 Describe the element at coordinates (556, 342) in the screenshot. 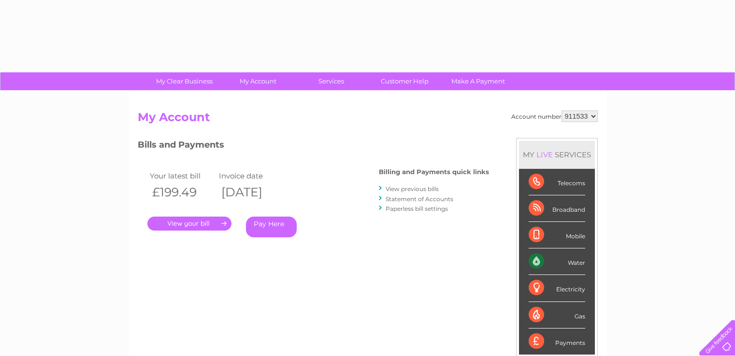

I see `div: Payments` at that location.